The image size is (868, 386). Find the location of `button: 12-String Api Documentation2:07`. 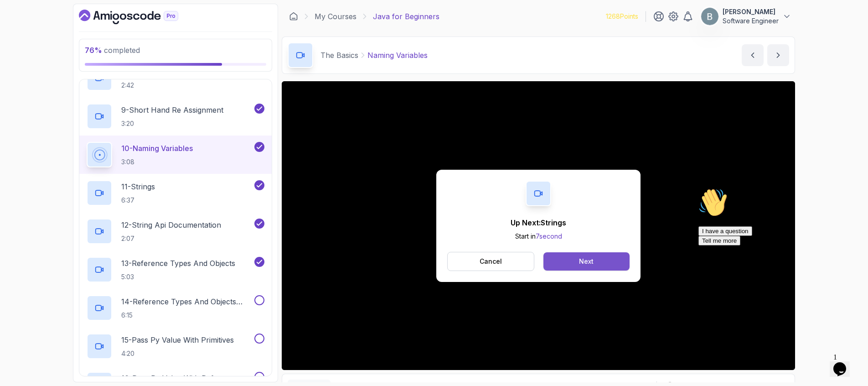

button: 12-String Api Documentation2:07 is located at coordinates (176, 231).